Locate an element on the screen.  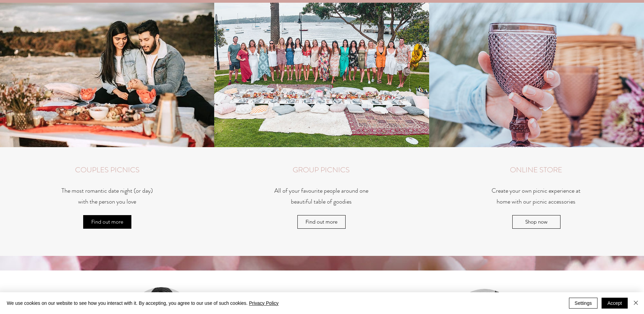
span: The most romantic date night (or day) with the person you love is located at coordinates (107, 196).